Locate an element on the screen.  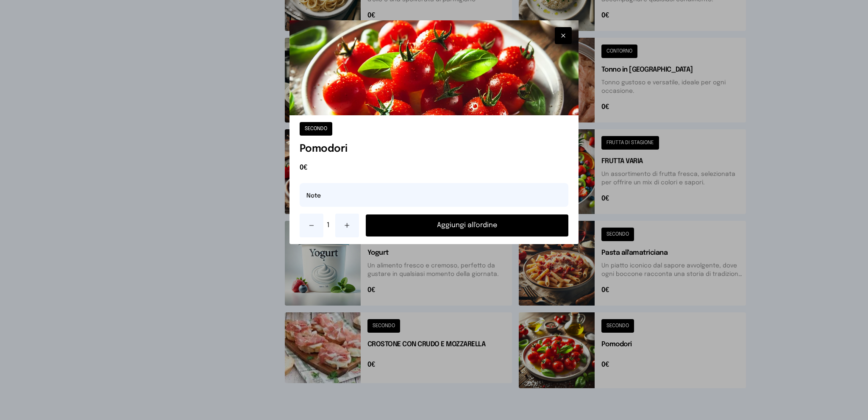
h1: Pomodori is located at coordinates (434, 149).